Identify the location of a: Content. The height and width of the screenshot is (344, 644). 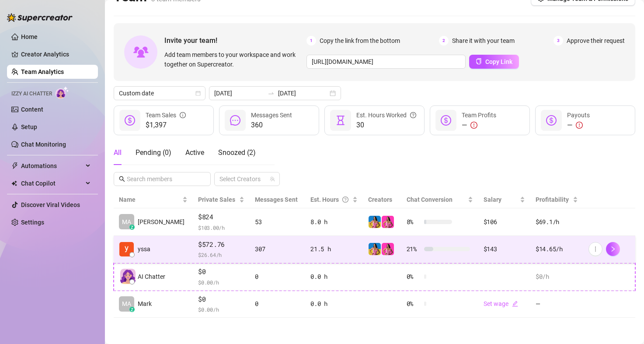
(32, 109).